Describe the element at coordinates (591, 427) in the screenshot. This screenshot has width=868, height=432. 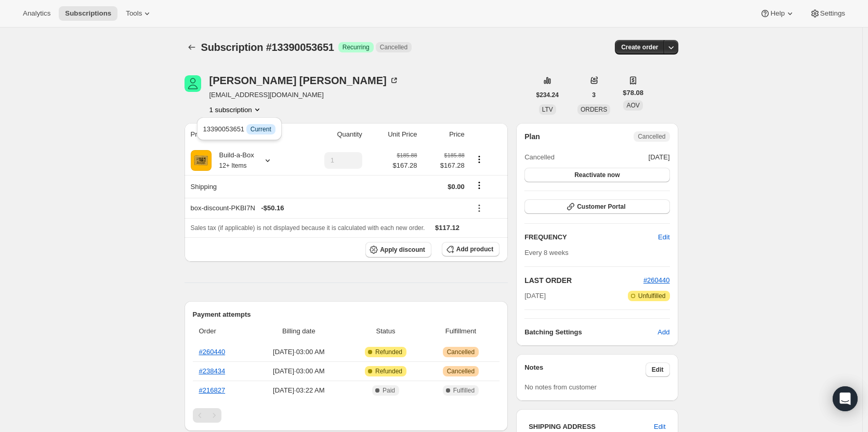
I see `h3: SHIPPING ADDRESS` at that location.